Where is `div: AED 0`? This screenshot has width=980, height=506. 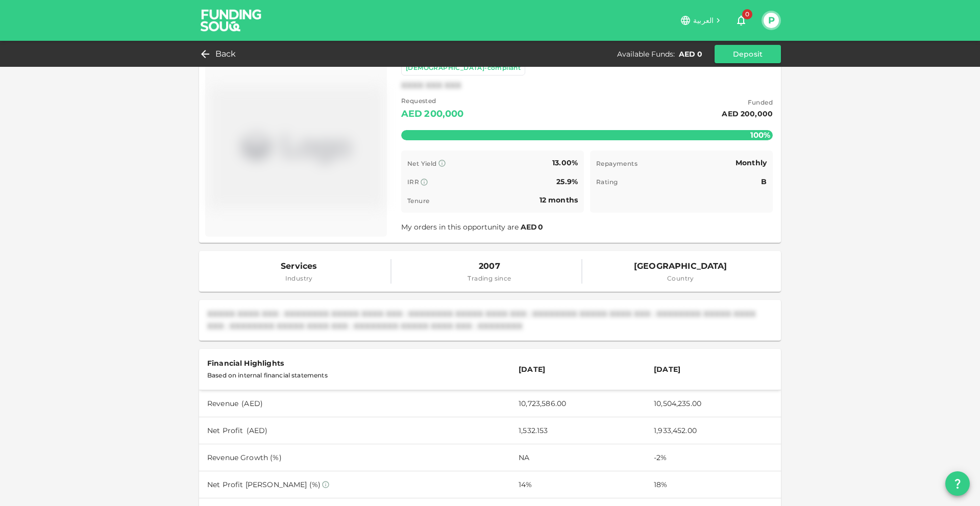 div: AED 0 is located at coordinates (690, 54).